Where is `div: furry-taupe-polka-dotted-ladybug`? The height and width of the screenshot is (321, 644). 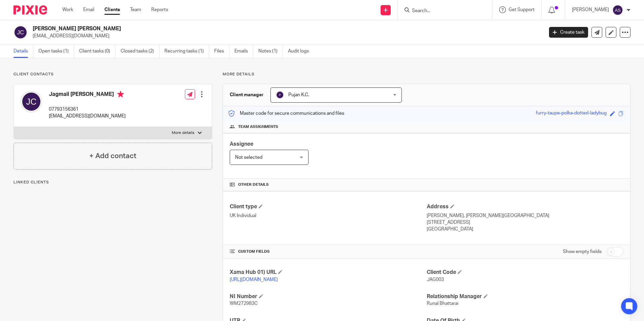
div: furry-taupe-polka-dotted-ladybug is located at coordinates (571, 113).